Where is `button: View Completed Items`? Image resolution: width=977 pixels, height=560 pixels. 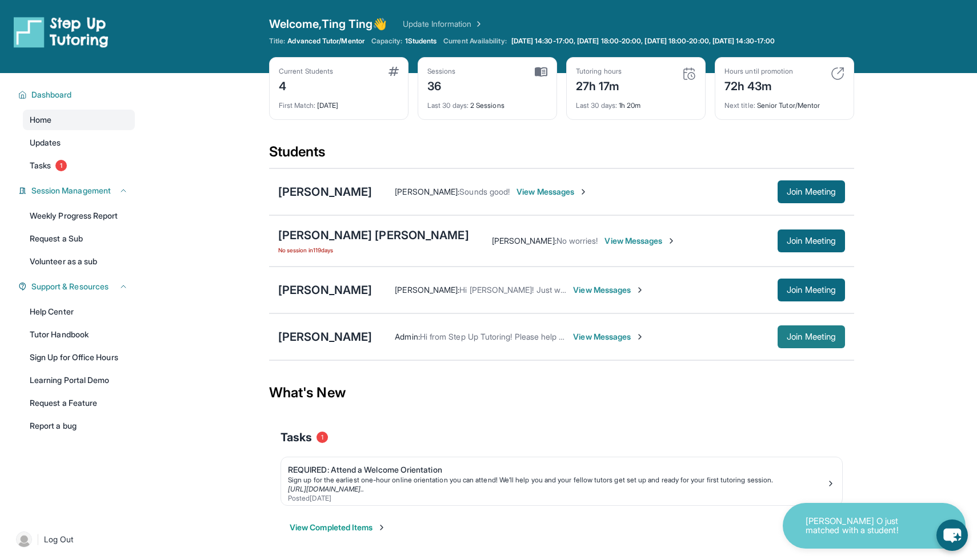
button: View Completed Items is located at coordinates (338, 527).